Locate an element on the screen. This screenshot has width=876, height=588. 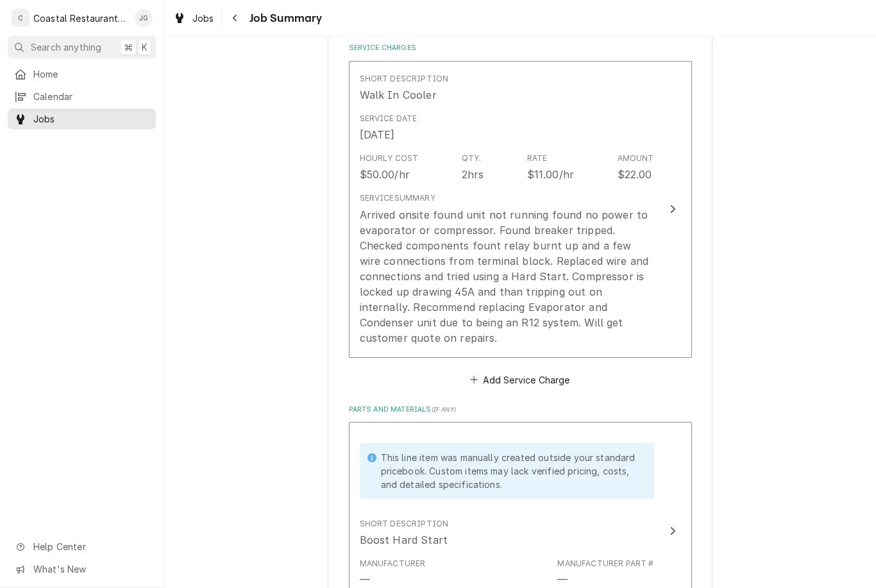
a: Go to Help Center is located at coordinates (81, 547).